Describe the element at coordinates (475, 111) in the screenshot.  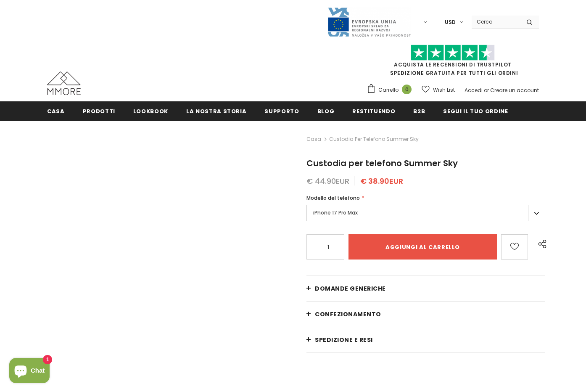
I see `span: Segui il tuo ordine` at that location.